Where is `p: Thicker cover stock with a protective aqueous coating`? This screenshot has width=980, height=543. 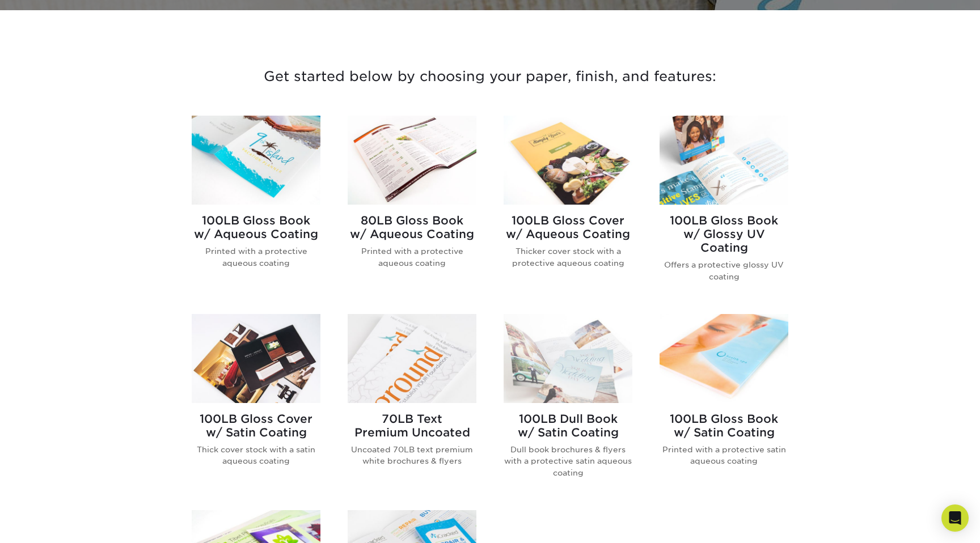 p: Thicker cover stock with a protective aqueous coating is located at coordinates (568, 257).